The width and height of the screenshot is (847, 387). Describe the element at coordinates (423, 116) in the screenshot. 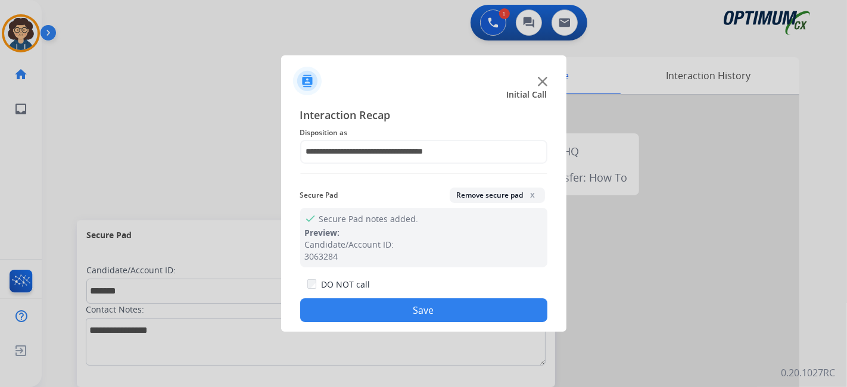

I see `span: Interaction Recap` at that location.